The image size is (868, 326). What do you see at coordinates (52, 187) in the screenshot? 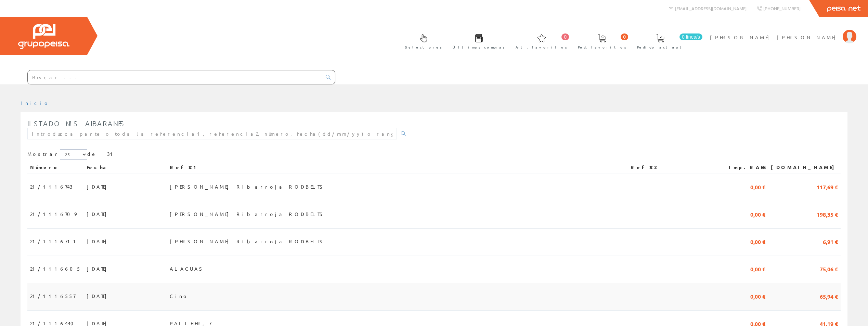
I see `span: 21/1116743` at bounding box center [52, 187].